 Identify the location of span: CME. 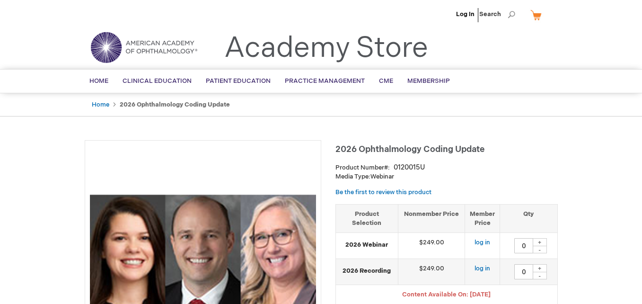
(386, 81).